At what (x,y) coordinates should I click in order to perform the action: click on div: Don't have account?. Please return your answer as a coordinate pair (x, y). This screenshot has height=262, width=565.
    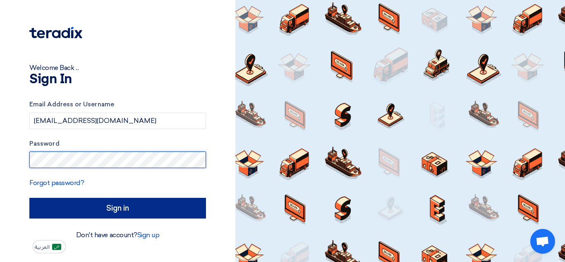
    Looking at the image, I should click on (117, 235).